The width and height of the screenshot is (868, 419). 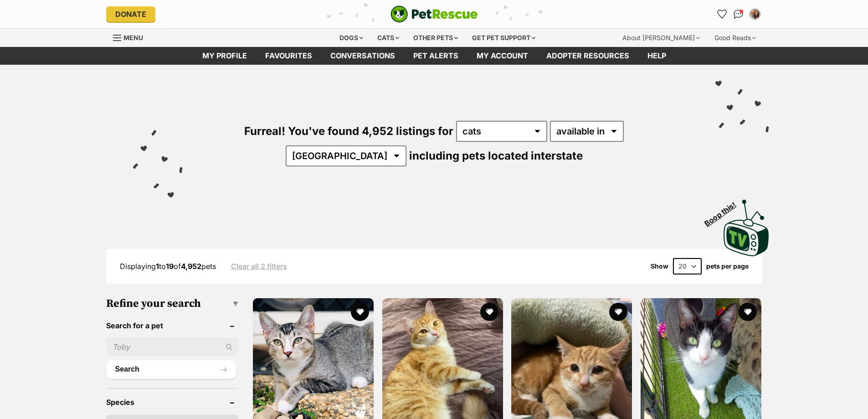 I want to click on img: Heidi - Domestic Short Hair (DSH) Cat, so click(x=701, y=358).